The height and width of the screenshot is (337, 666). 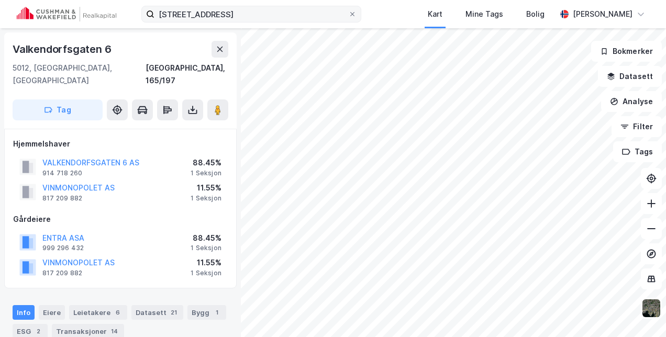 I want to click on input: Søk på adresse, matrikkel, gårdeiere, leietakere eller personer, so click(x=251, y=14).